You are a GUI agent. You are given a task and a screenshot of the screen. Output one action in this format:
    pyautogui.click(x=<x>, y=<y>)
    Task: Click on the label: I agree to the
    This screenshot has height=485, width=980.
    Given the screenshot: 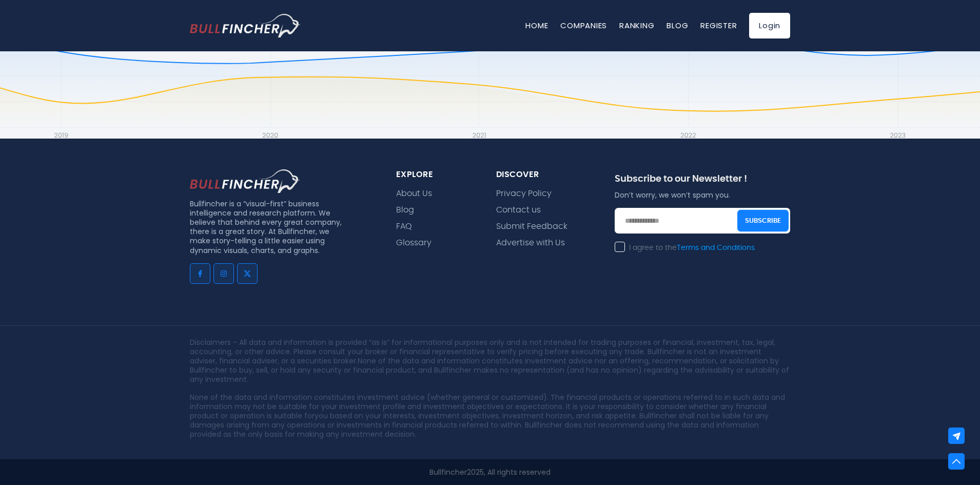 What is the action you would take?
    pyautogui.click(x=684, y=248)
    